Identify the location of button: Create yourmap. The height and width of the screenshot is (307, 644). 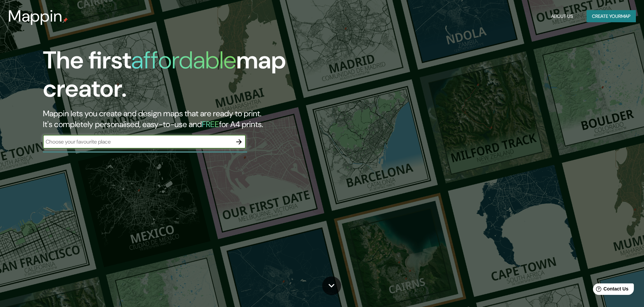
(611, 16).